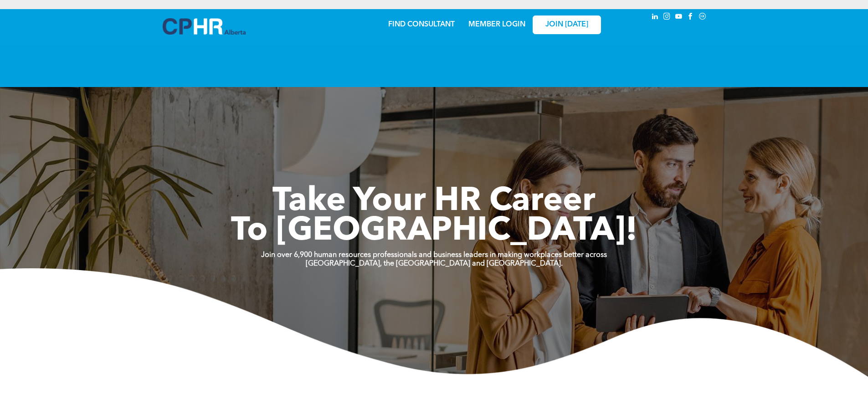  I want to click on img: A blue and white logo for cp alberta, so click(204, 27).